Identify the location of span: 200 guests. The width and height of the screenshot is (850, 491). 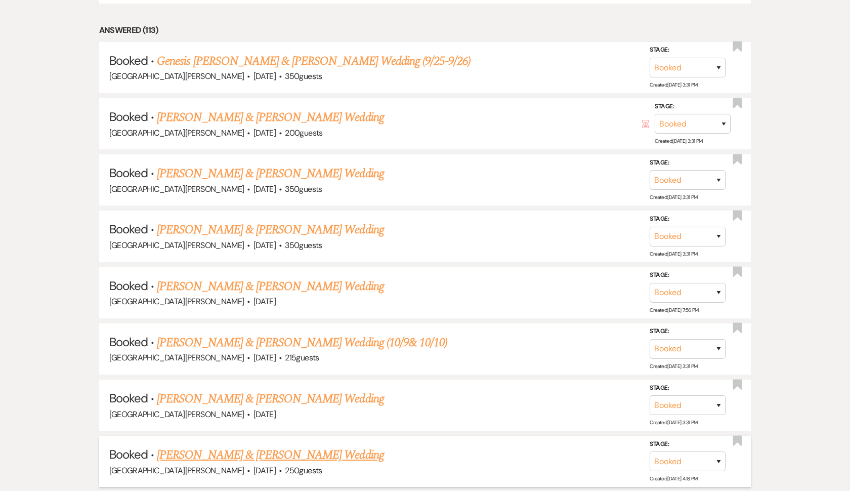
(304, 133).